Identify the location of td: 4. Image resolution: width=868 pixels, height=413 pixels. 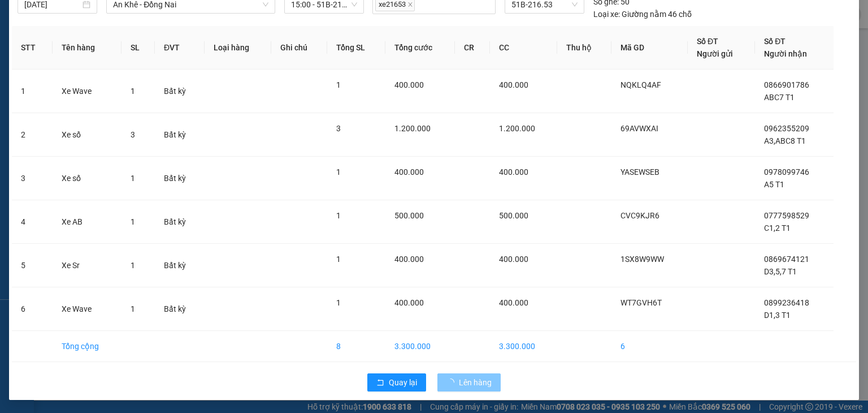
(32, 222).